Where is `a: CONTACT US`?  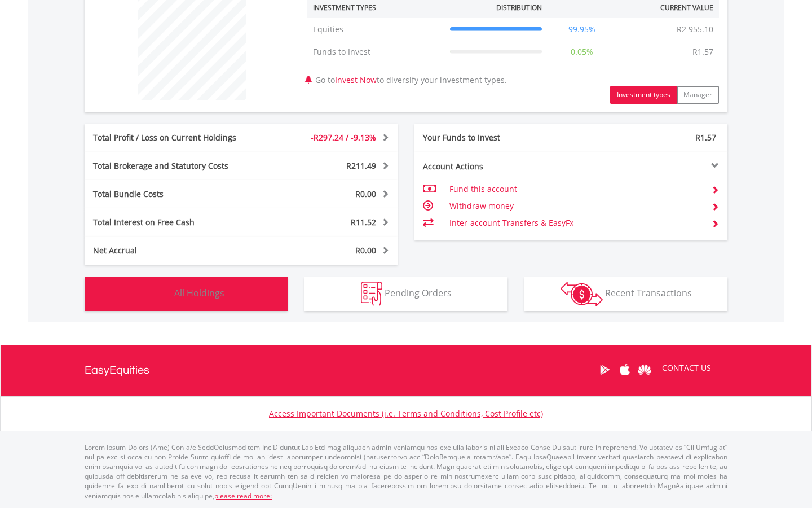 a: CONTACT US is located at coordinates (686, 368).